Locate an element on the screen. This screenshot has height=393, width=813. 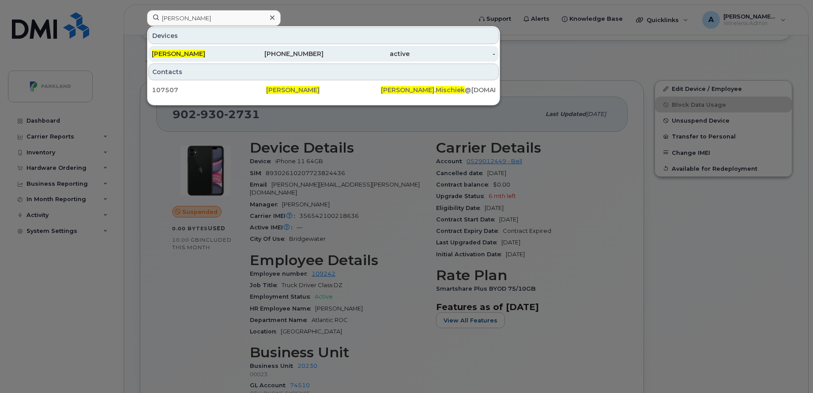
span: Mischiek is located at coordinates (450, 90).